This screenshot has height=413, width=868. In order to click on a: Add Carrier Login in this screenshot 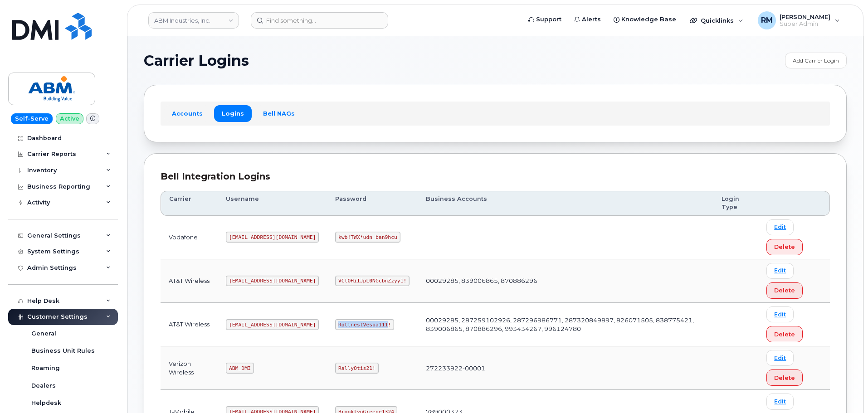, I will do `click(816, 60)`.